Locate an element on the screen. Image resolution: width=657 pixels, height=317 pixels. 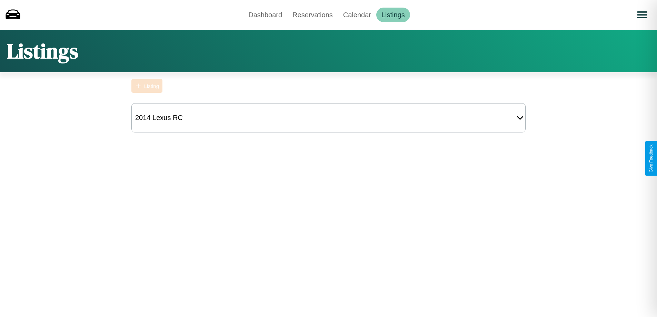
a: Listings is located at coordinates (393, 15).